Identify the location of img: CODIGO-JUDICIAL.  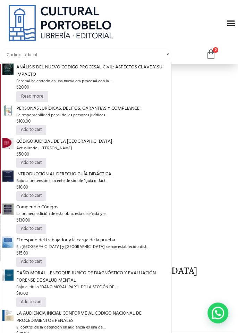
(8, 144).